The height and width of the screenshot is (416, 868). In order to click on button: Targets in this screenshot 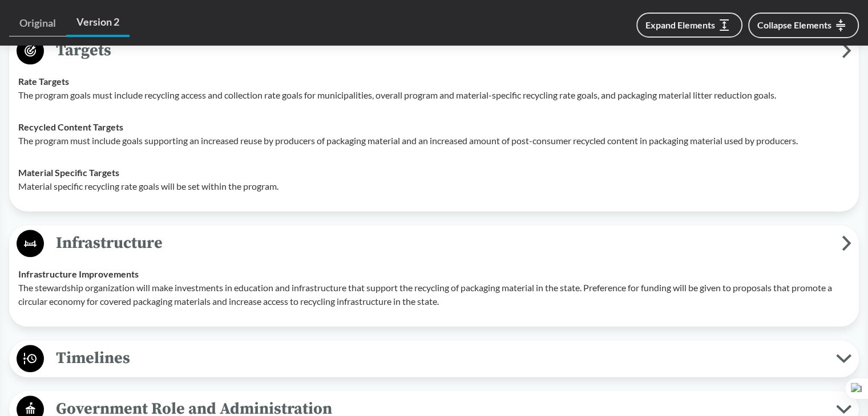, I will do `click(434, 50)`.